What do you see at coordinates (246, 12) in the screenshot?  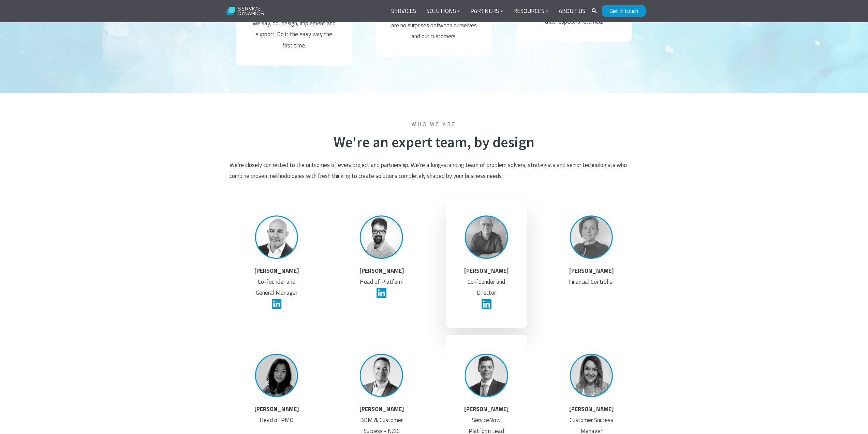 I see `img: Service Dynamics Logo - White` at bounding box center [246, 12].